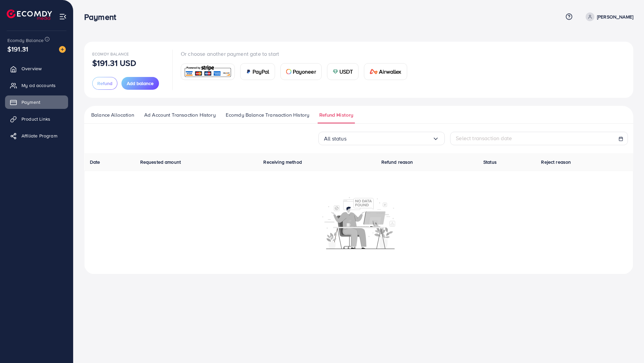 The height and width of the screenshot is (363, 644). I want to click on a: cardPayoneer, so click(301, 71).